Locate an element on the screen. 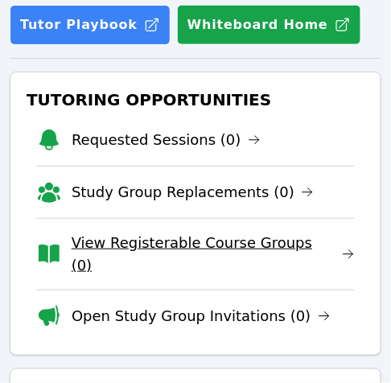 The height and width of the screenshot is (383, 391). h3: Tutoring Opportunities is located at coordinates (195, 100).